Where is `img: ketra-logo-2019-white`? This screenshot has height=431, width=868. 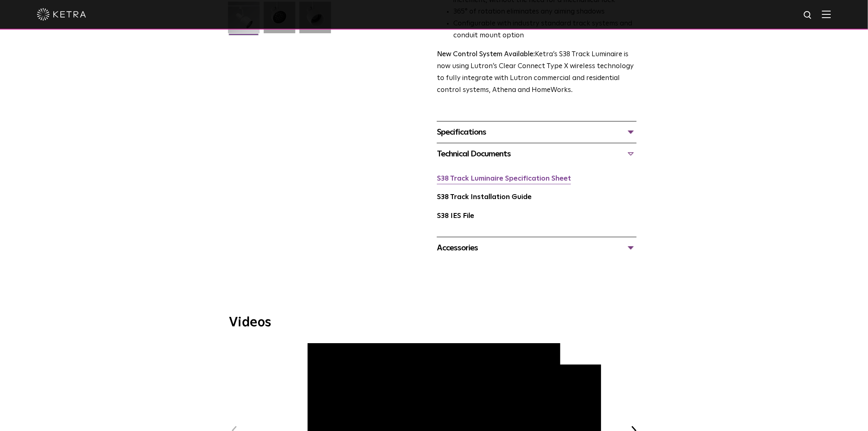
img: ketra-logo-2019-white is located at coordinates (62, 14).